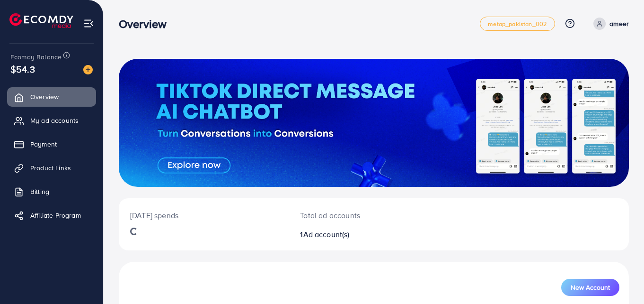 This screenshot has width=644, height=304. Describe the element at coordinates (146, 23) in the screenshot. I see `h3: Overview` at that location.